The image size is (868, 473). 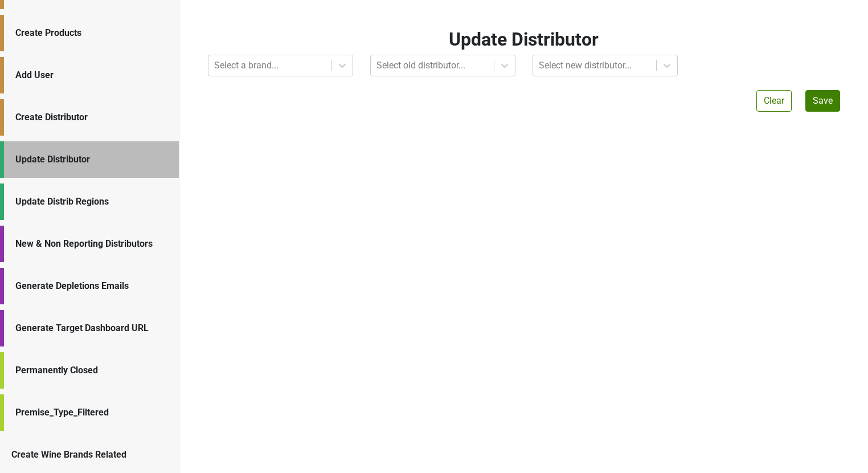 I want to click on button: Clear, so click(x=774, y=101).